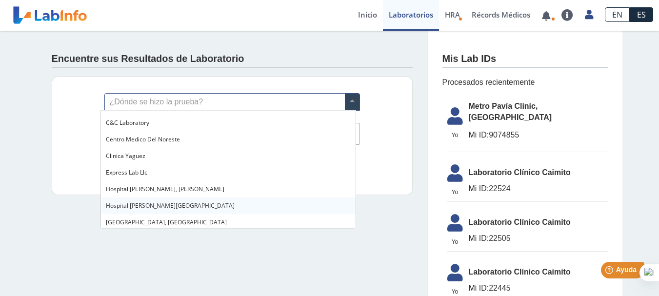  Describe the element at coordinates (538, 238) in the screenshot. I see `span: 22505` at that location.